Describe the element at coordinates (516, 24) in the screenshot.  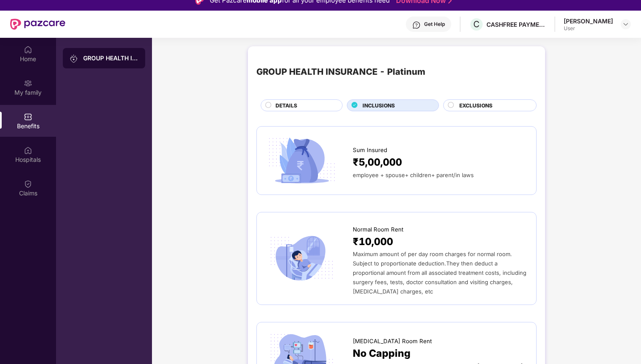
I see `div: CASHFREE PAYMENTS INDIA PVT. LTD.` at that location.